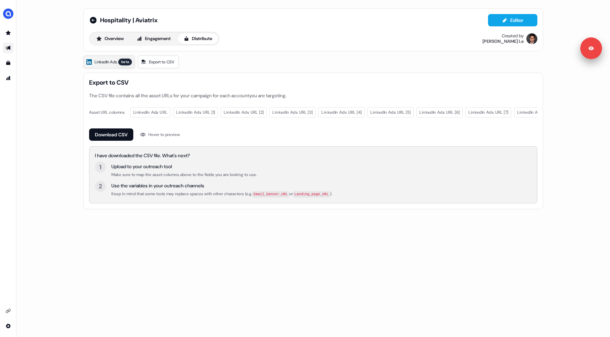 The width and height of the screenshot is (610, 337). What do you see at coordinates (8, 63) in the screenshot?
I see `a: Go to templates` at bounding box center [8, 63].